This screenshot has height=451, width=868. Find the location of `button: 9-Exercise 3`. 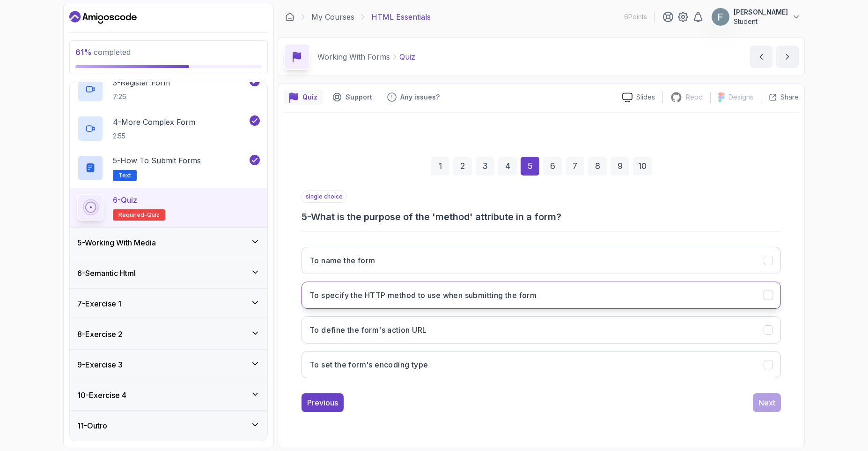

button: 9-Exercise 3 is located at coordinates (169, 365).